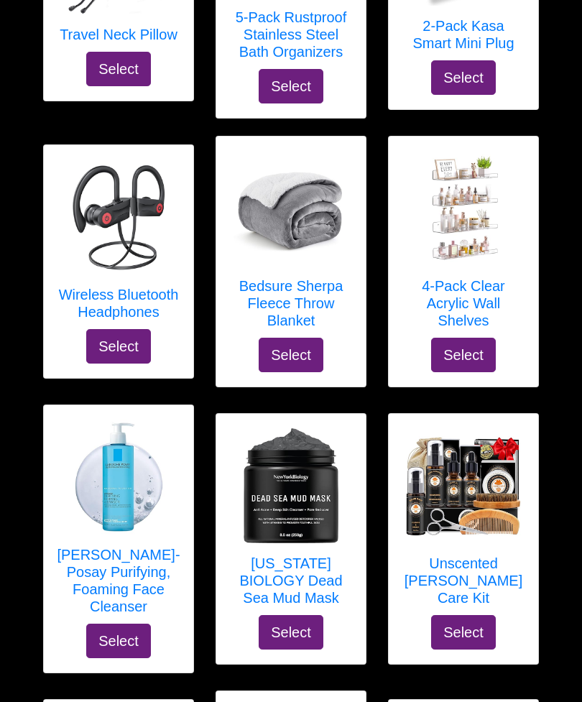 The width and height of the screenshot is (582, 702). I want to click on a: 4-Pack Clear Acrylic Wall Shelves 4-Pack Clear Acrylic Wall Shelves, so click(463, 245).